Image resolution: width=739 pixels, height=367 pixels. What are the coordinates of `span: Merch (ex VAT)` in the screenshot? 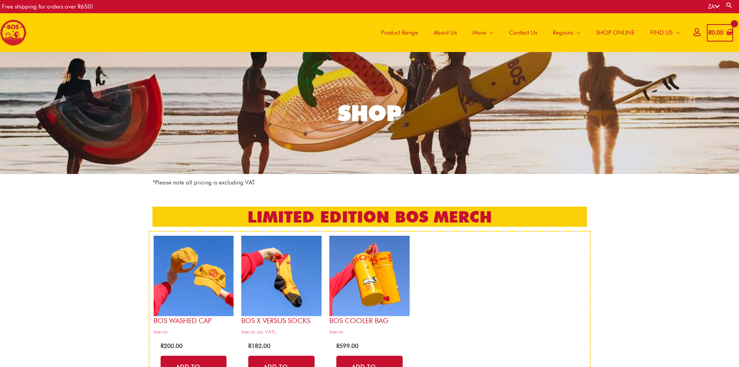 It's located at (281, 331).